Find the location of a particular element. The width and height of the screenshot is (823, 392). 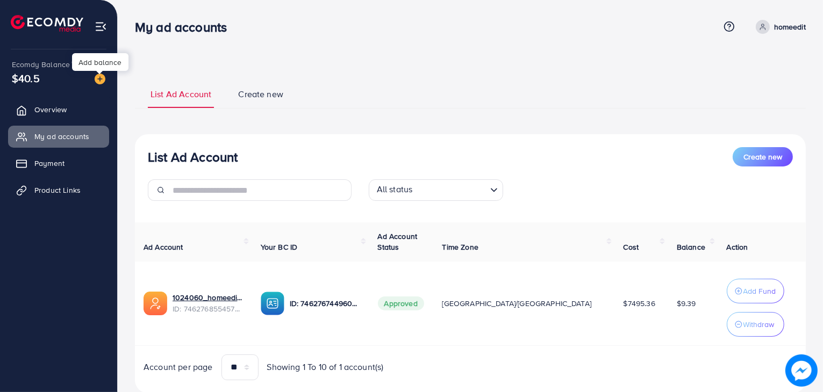

img: ic-ba-acc.ded83a64.svg is located at coordinates (273, 304).